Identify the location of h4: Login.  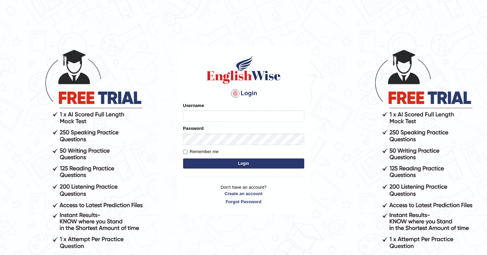
(244, 94).